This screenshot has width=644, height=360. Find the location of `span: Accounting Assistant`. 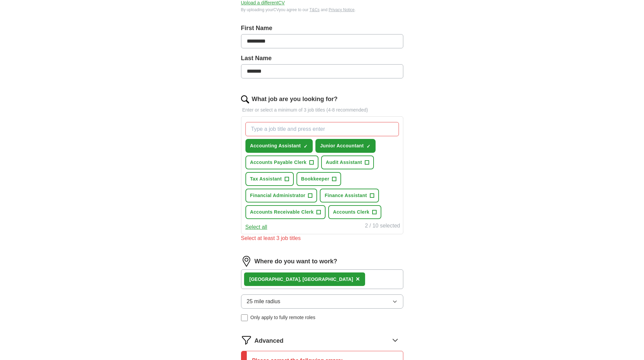

span: Accounting Assistant is located at coordinates (276, 146).